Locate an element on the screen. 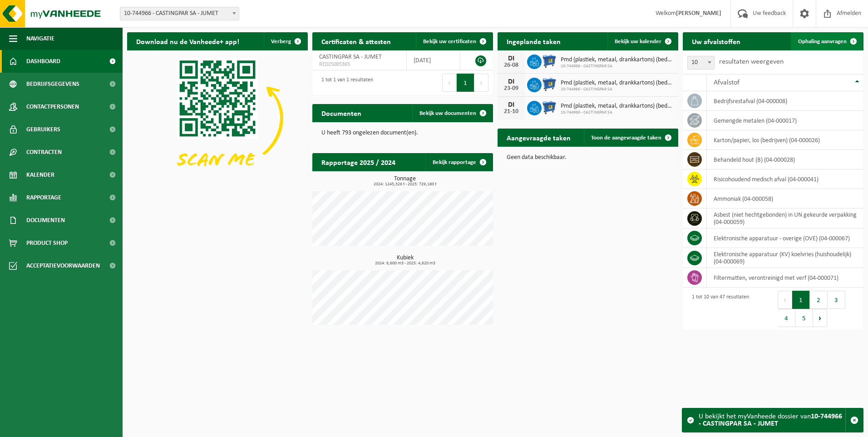 The height and width of the screenshot is (437, 868). h2: Download nu de Vanheede+ app! is located at coordinates (187, 41).